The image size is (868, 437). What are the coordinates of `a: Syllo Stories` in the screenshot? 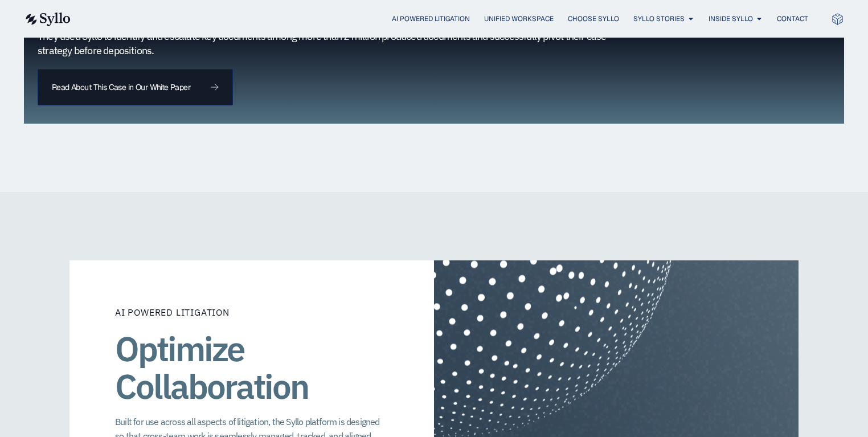 It's located at (659, 19).